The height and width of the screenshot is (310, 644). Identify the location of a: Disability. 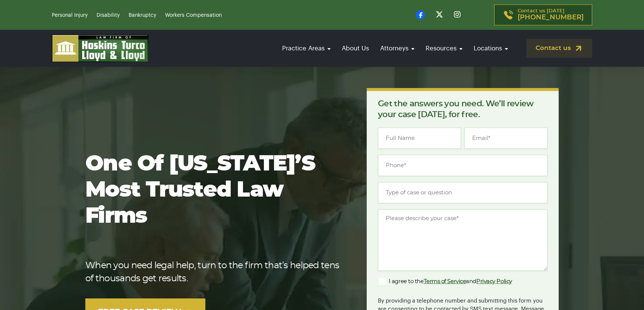
(108, 15).